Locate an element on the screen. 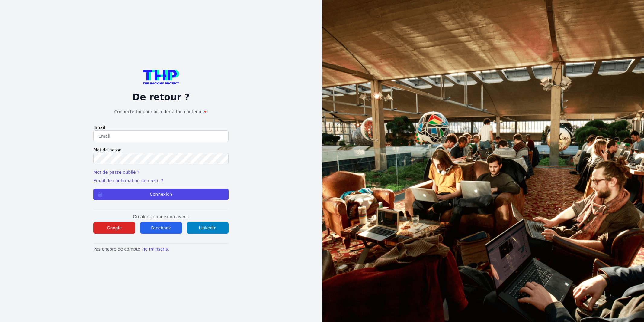  button: Facebook is located at coordinates (161, 227).